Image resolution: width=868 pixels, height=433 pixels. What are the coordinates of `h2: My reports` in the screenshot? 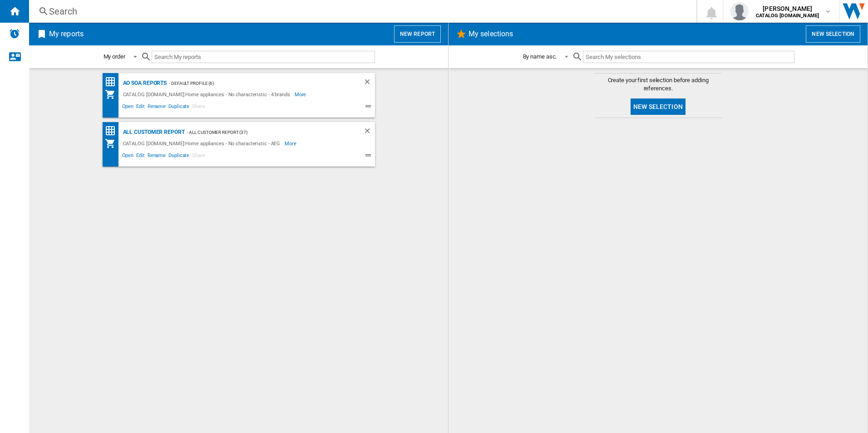 It's located at (66, 34).